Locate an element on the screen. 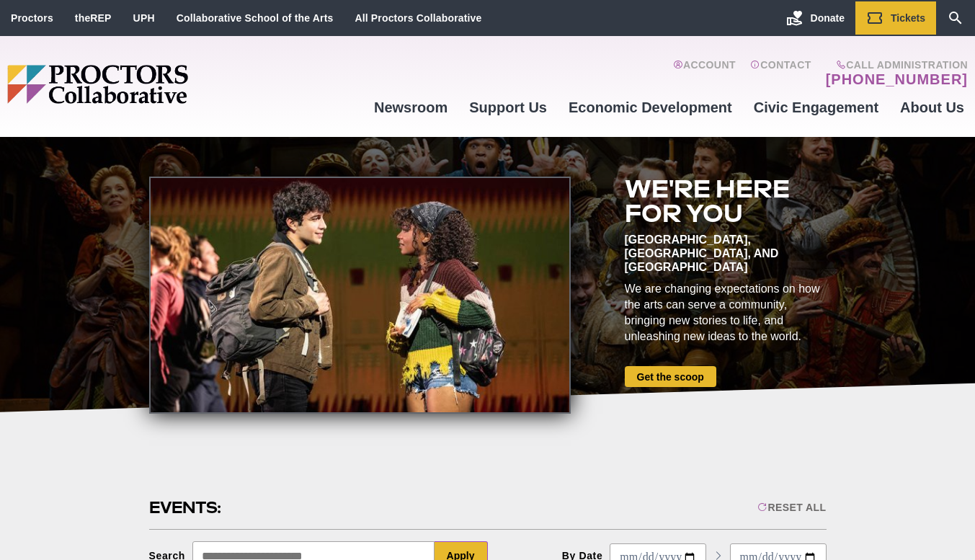  a: Contact is located at coordinates (780, 74).